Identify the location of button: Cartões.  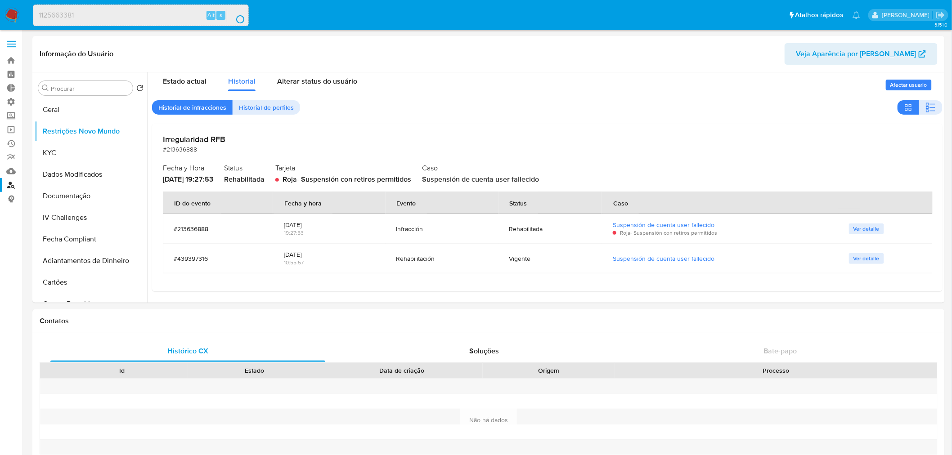
(91, 283).